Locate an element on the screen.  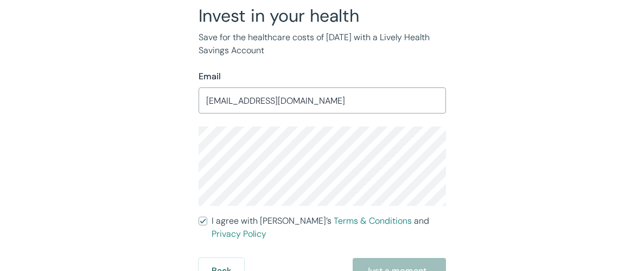
a: Terms & Conditions is located at coordinates (373, 220).